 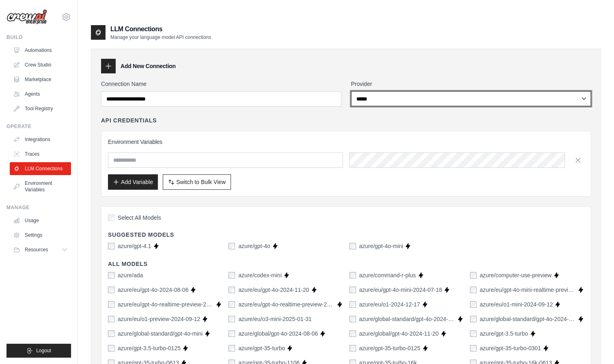 I want to click on label: azure/global/gpt-4o-2024-08-06, so click(x=278, y=334).